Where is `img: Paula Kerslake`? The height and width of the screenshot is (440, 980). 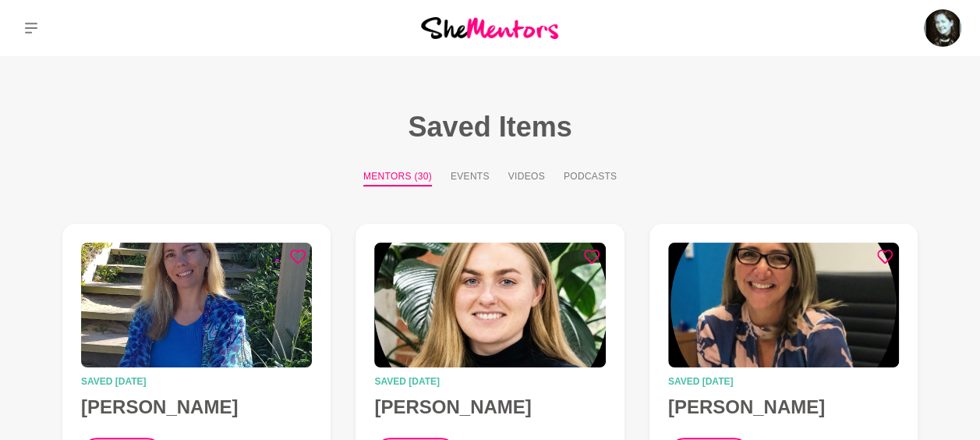 img: Paula Kerslake is located at coordinates (943, 28).